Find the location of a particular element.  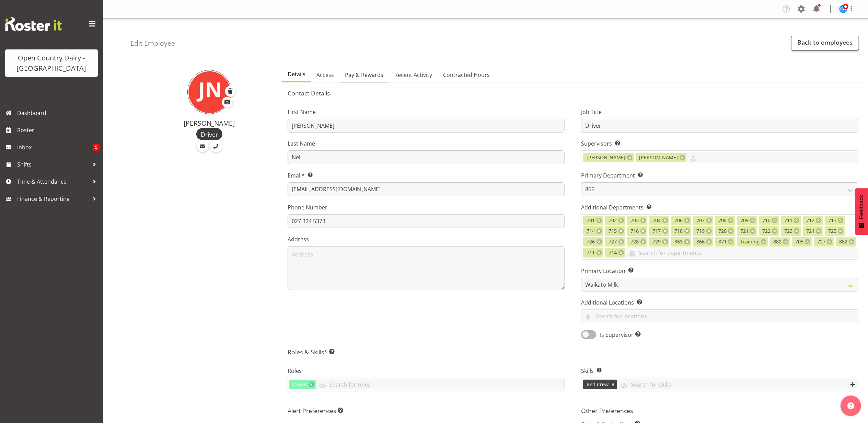

span: 728 is located at coordinates (635, 242).